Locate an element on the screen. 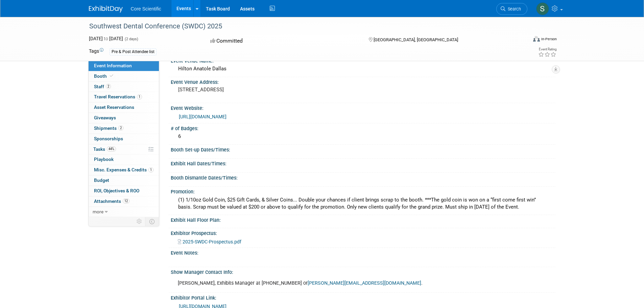  div: Event Rating is located at coordinates (548, 49).